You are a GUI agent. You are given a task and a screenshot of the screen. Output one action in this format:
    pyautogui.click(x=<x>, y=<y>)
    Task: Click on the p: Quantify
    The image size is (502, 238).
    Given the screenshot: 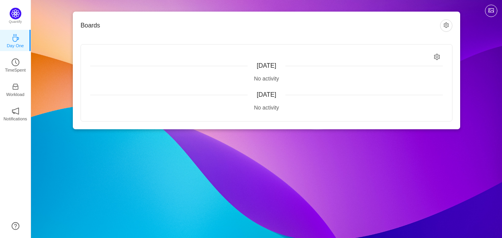 What is the action you would take?
    pyautogui.click(x=16, y=22)
    